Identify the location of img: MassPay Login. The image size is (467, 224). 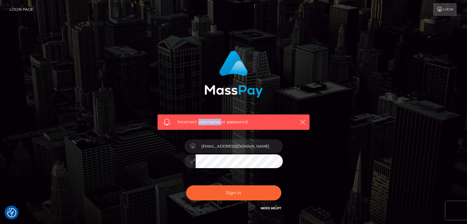
(234, 74).